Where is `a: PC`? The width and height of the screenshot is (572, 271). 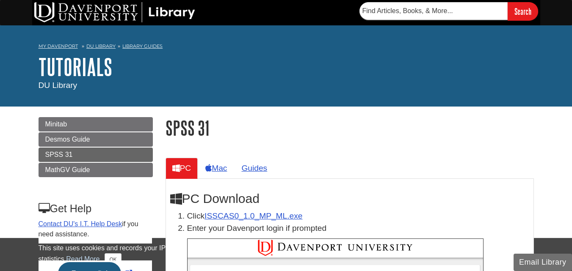 a: PC is located at coordinates (182, 168).